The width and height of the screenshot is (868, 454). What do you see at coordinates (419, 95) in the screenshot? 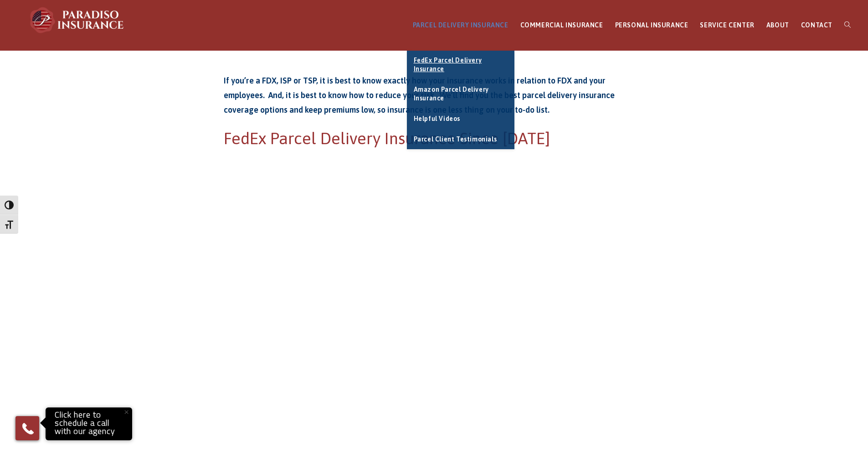
I see `strong: If you’re a FDX, ISP or TSP, it is best to know exactly how your insurance works in relation to F...` at bounding box center [419, 95].